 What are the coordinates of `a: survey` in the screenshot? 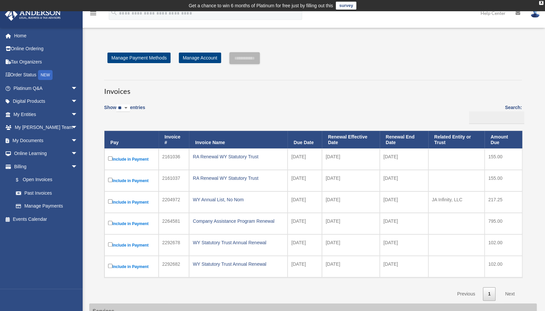 It's located at (346, 6).